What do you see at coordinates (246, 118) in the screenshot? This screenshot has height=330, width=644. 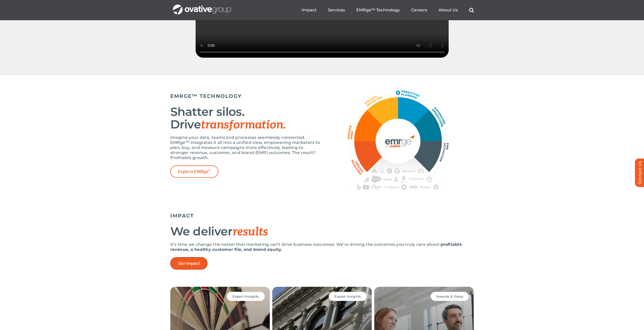 I see `h2: Shatter silos. Drive` at bounding box center [246, 118].